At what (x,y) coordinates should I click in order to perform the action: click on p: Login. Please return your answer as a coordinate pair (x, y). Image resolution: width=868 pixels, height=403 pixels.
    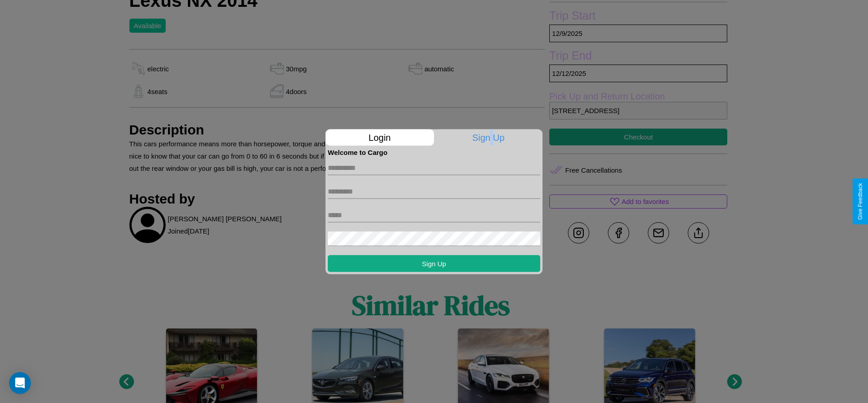
    Looking at the image, I should click on (380, 137).